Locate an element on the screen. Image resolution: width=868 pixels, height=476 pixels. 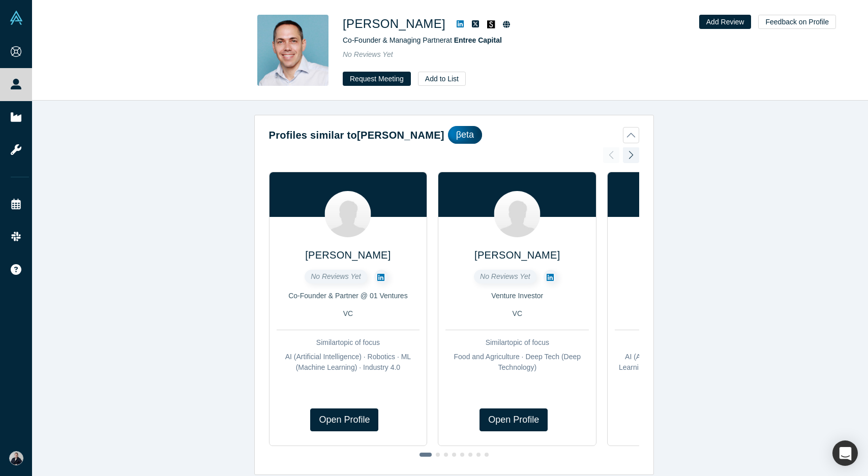
button: Request Meeting is located at coordinates (377, 79).